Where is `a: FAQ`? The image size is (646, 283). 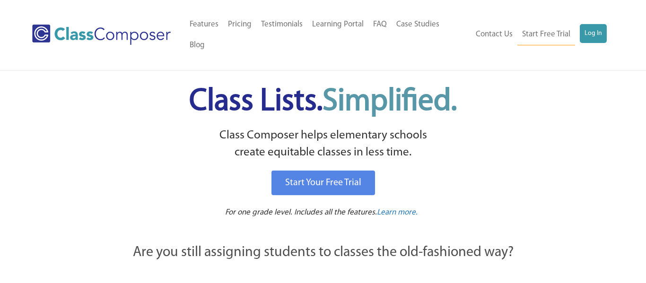
a: FAQ is located at coordinates (380, 25).